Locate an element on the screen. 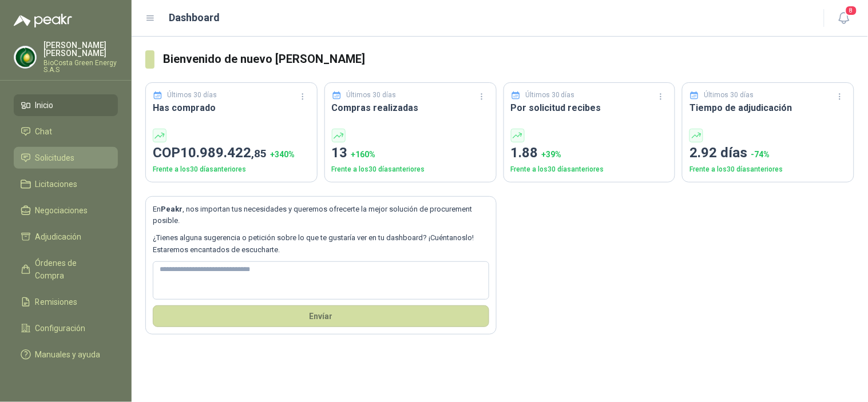  p: 1.88 is located at coordinates (589, 153).